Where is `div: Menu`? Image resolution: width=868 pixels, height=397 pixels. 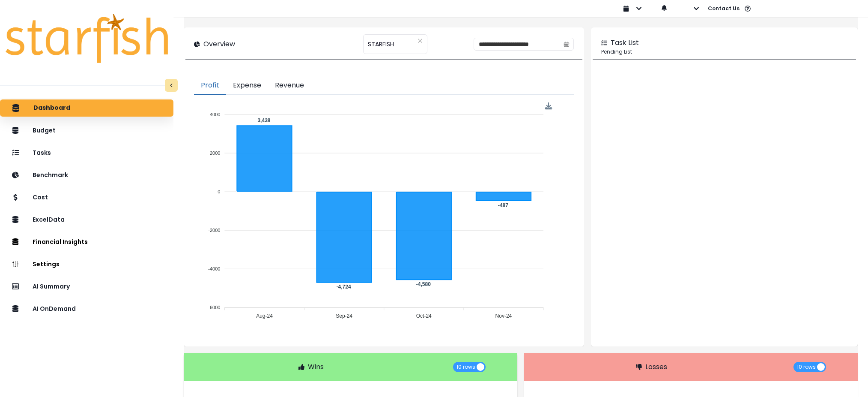 div: Menu is located at coordinates (549, 106).